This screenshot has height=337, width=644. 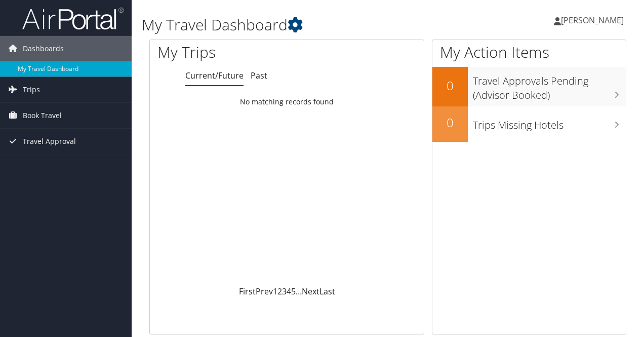 I want to click on h1: My Travel Dashboard, so click(x=306, y=25).